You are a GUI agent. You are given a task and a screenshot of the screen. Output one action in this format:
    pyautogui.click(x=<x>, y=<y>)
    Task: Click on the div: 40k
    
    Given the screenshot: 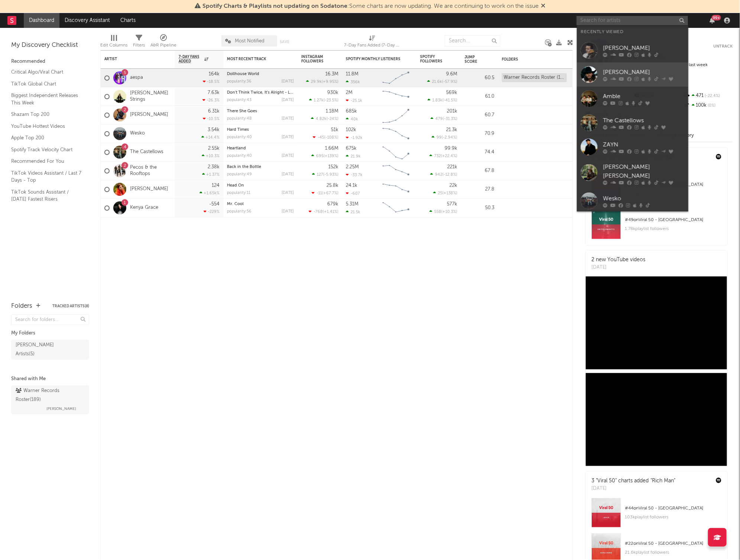 What is the action you would take?
    pyautogui.click(x=352, y=119)
    